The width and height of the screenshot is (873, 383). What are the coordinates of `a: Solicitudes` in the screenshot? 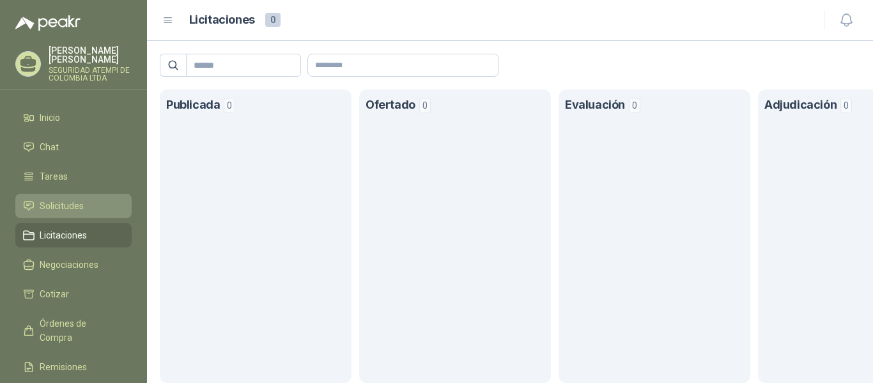 It's located at (73, 206).